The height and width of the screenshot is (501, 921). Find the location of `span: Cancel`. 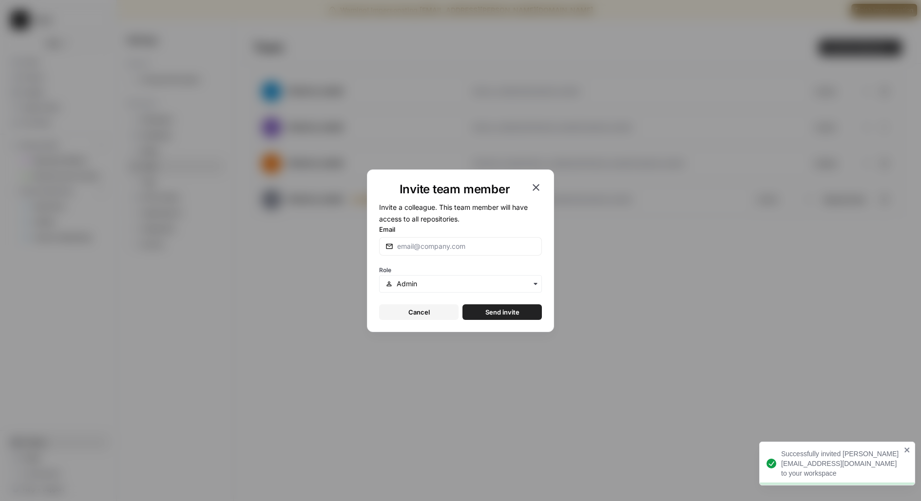

span: Cancel is located at coordinates (419, 312).